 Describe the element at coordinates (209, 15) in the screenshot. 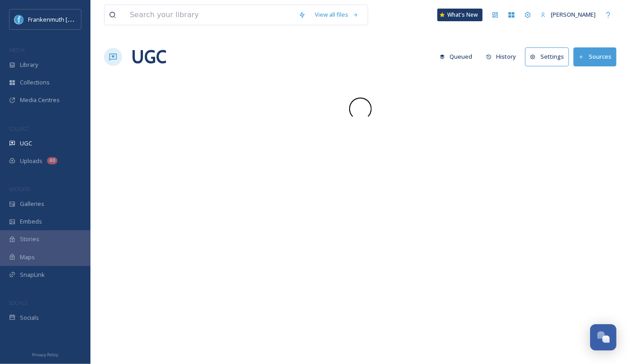

I see `input: Search your library` at that location.